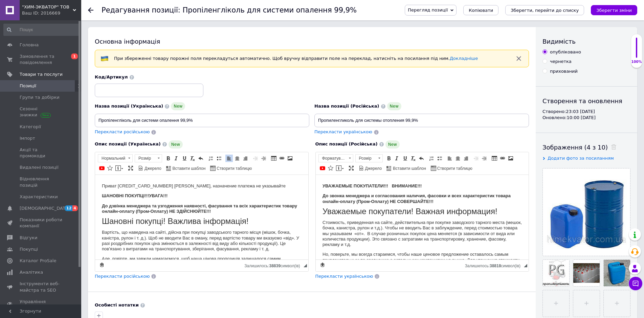 The width and height of the screenshot is (644, 318). Describe the element at coordinates (100, 23) in the screenshot. I see `strong: До звонка менеджера и согласования наличия, фасовки и всех характеристик товара онлайн-оплату (Пр...` at that location.